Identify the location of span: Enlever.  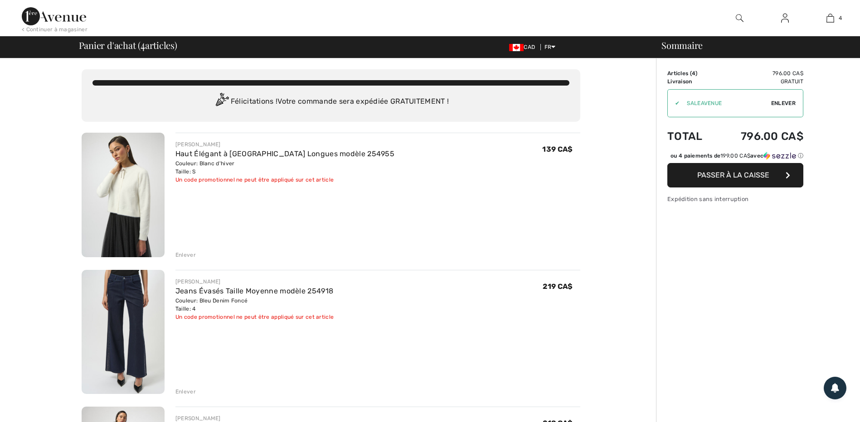
(783, 103).